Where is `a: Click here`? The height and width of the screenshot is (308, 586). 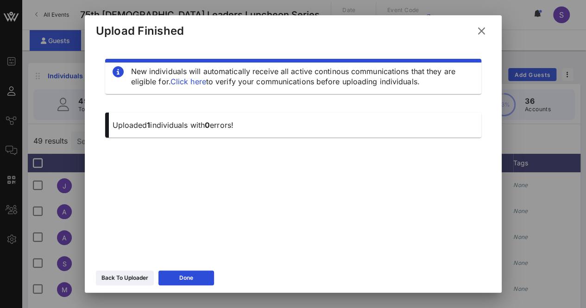
a: Click here is located at coordinates (188, 81).